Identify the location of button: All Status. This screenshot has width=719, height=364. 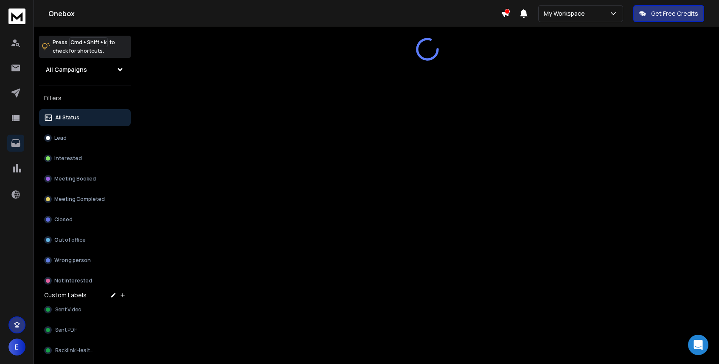
(85, 118).